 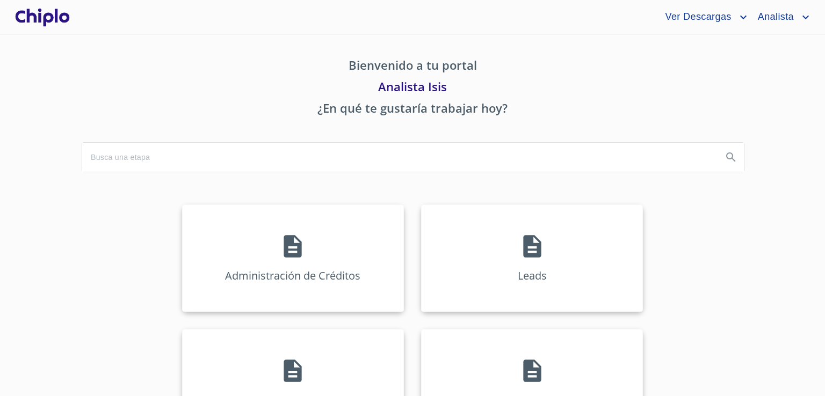 I want to click on span: Analista, so click(x=774, y=17).